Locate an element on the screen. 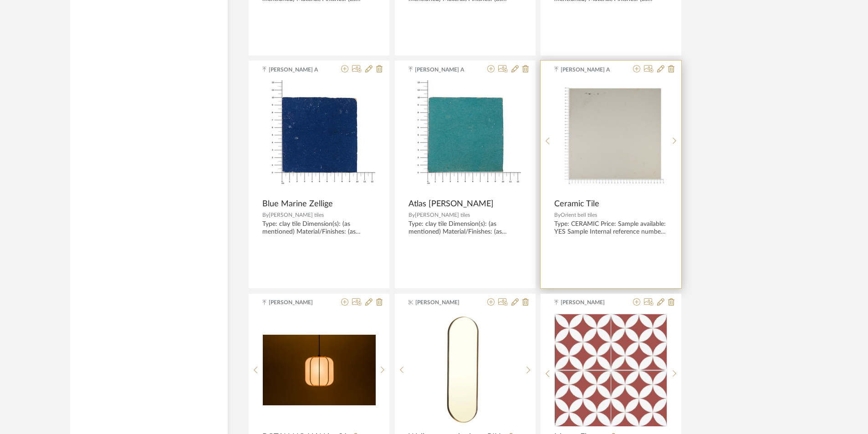 The image size is (868, 434). img: Wall-mounted mirror PILL is located at coordinates (465, 370).